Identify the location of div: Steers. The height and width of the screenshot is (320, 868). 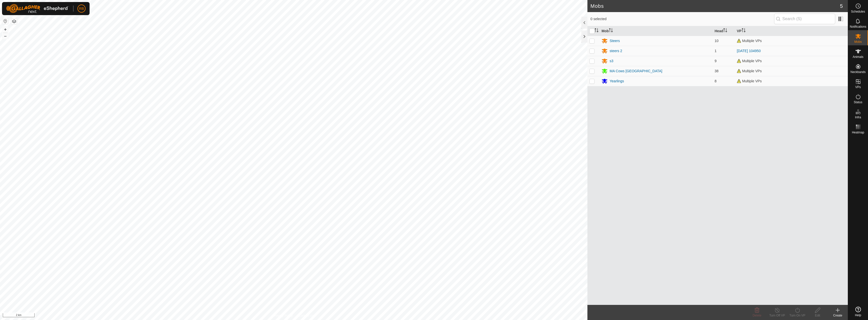
(614, 41).